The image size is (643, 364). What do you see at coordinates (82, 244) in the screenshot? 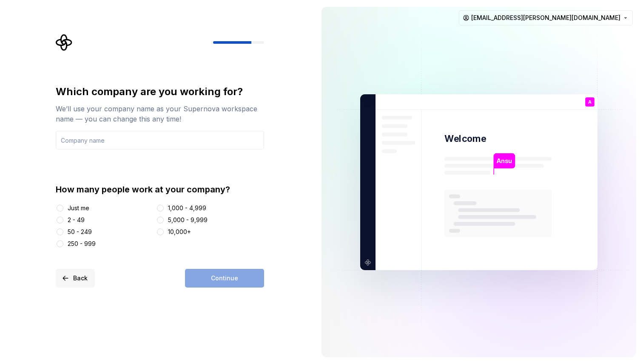
I see `div: 250 - 999` at bounding box center [82, 244].